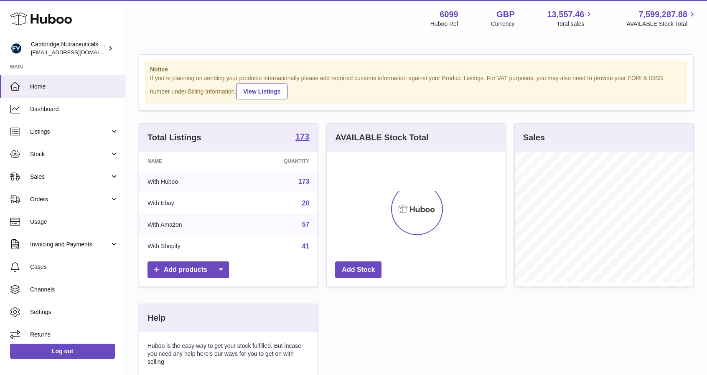 The height and width of the screenshot is (375, 707). Describe the element at coordinates (502, 24) in the screenshot. I see `div: Currency` at that location.